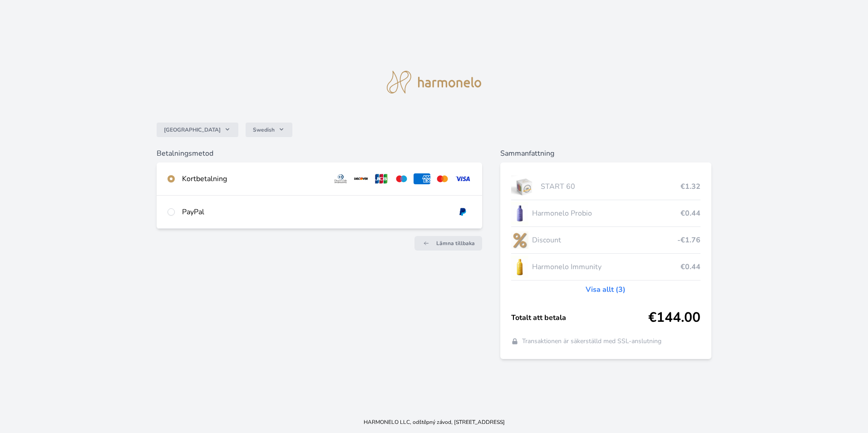 This screenshot has height=433, width=868. What do you see at coordinates (269, 130) in the screenshot?
I see `button: Swedish` at bounding box center [269, 130].